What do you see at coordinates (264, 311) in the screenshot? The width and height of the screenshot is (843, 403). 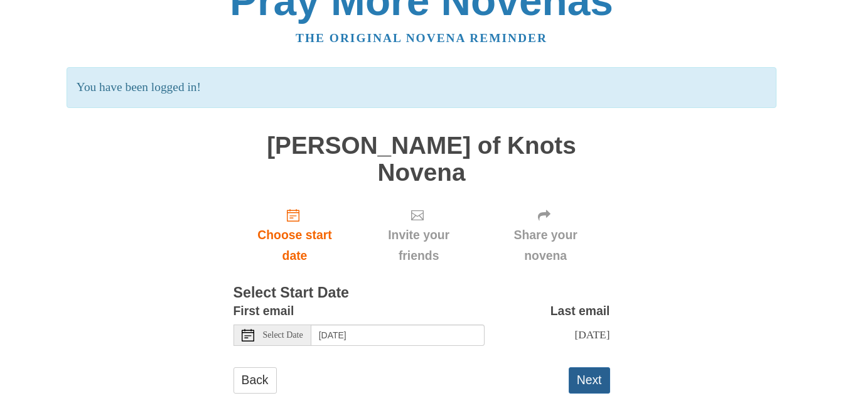 I see `label: First email` at bounding box center [264, 311].